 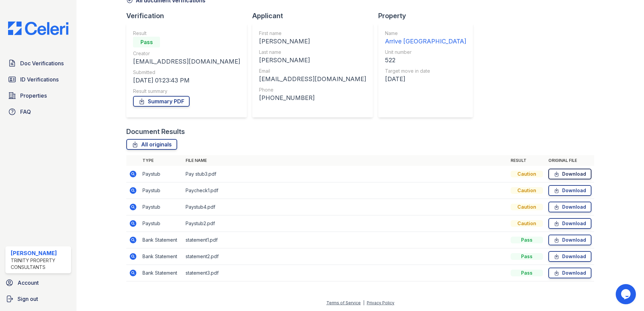 What do you see at coordinates (313, 33) in the screenshot?
I see `div: First name` at bounding box center [313, 33].